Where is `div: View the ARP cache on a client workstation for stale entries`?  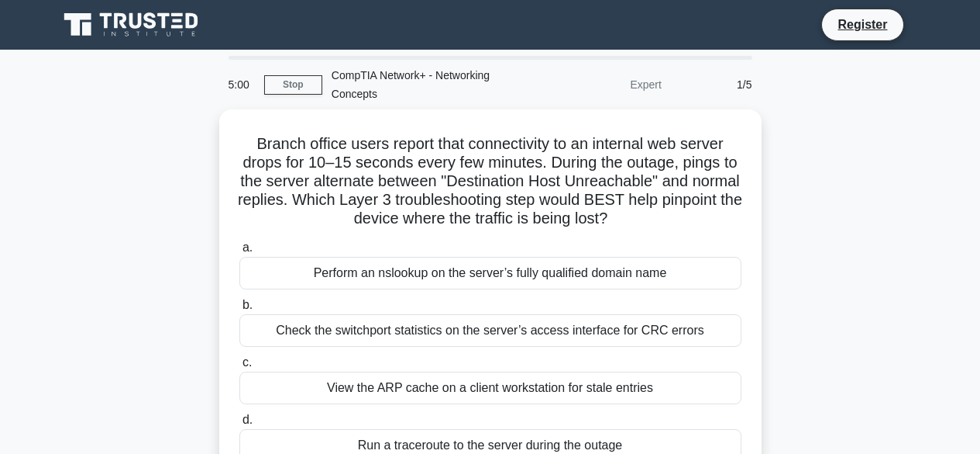
div: View the ARP cache on a client workstation for stale entries is located at coordinates (490, 388).